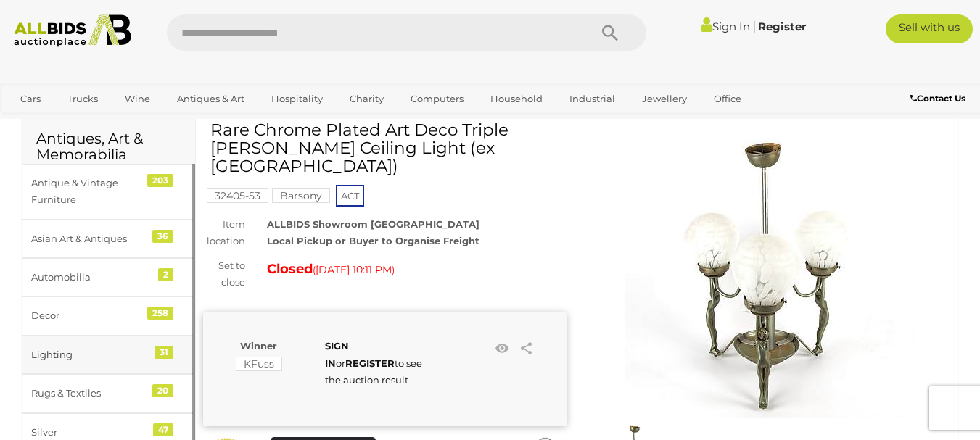  What do you see at coordinates (770, 274) in the screenshot?
I see `img: Rare Chrome Plated Art Deco Triple Diana Ceiling Light (ex Sydney Theatre)` at bounding box center [770, 274].